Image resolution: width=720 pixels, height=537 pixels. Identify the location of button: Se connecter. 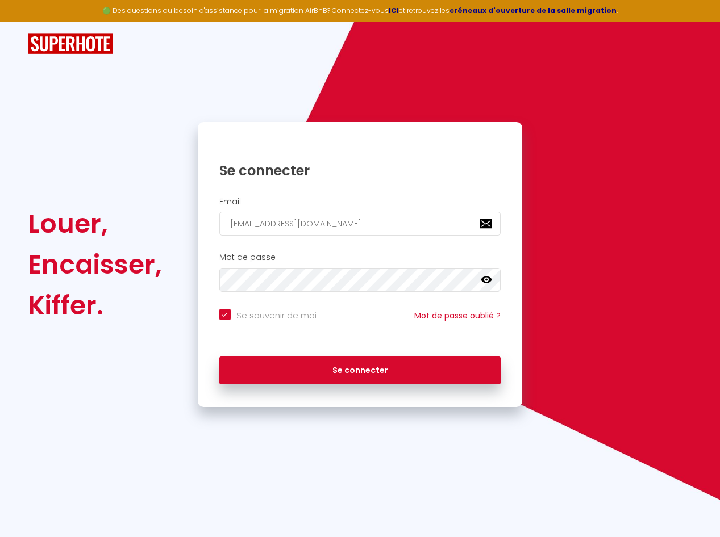
(360, 371).